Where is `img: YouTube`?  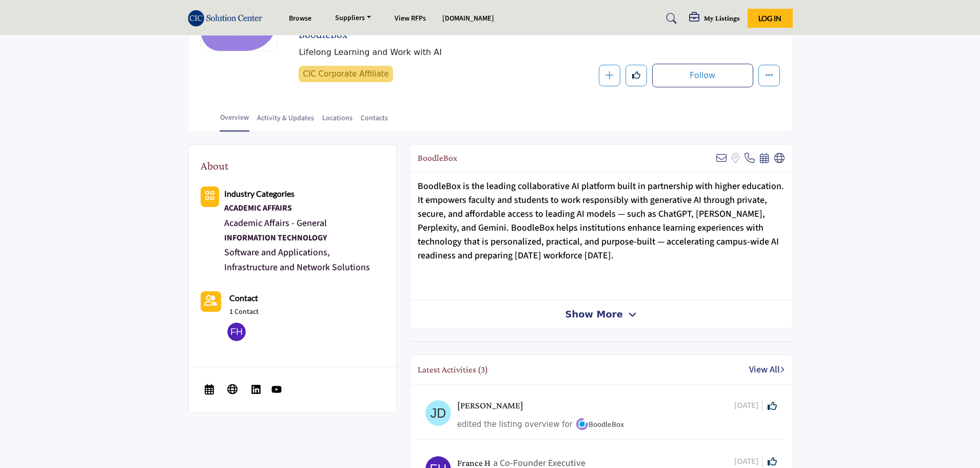
img: YouTube is located at coordinates (276, 390).